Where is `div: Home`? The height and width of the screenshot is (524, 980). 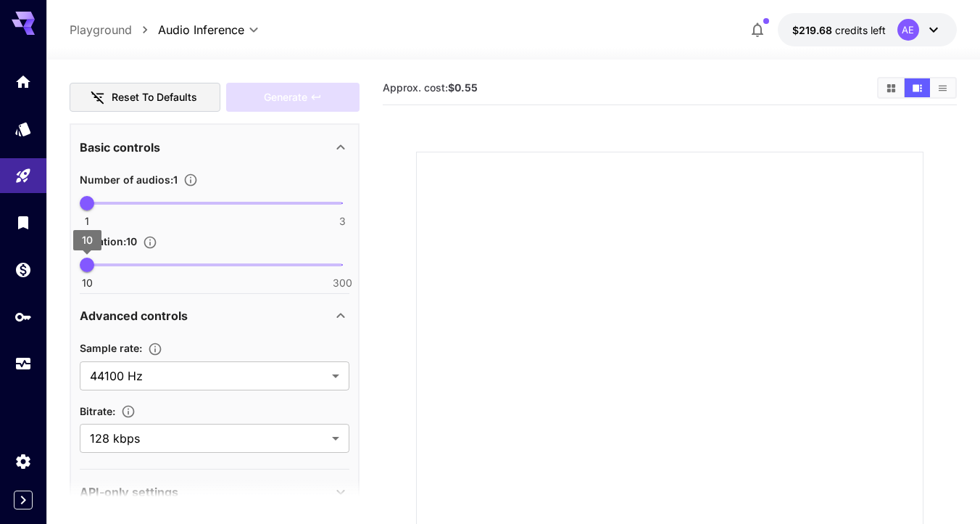 div: Home is located at coordinates (23, 82).